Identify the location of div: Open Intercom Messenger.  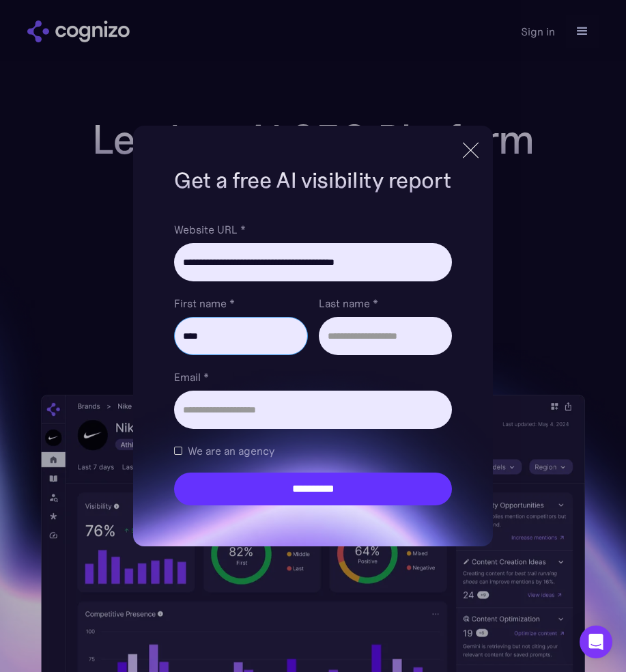
(596, 642).